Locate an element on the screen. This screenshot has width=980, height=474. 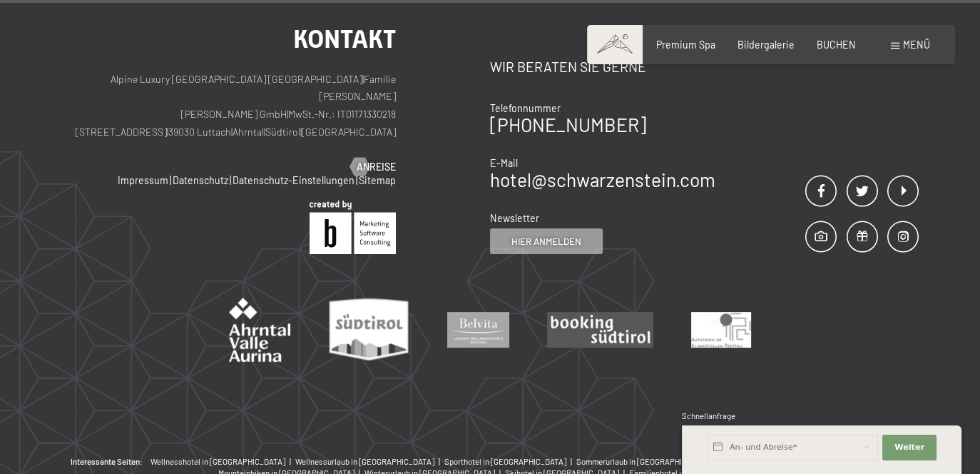
a: Premium Spa is located at coordinates (685, 44).